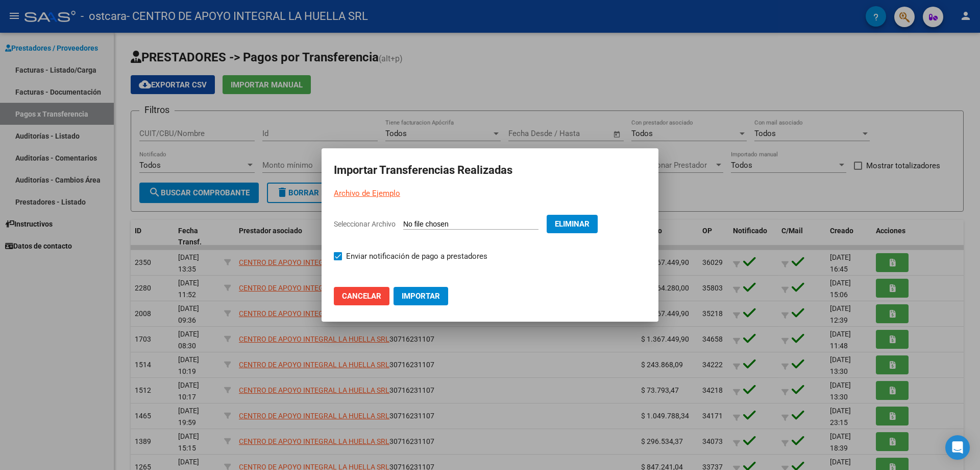  I want to click on span: Cancelar, so click(361, 296).